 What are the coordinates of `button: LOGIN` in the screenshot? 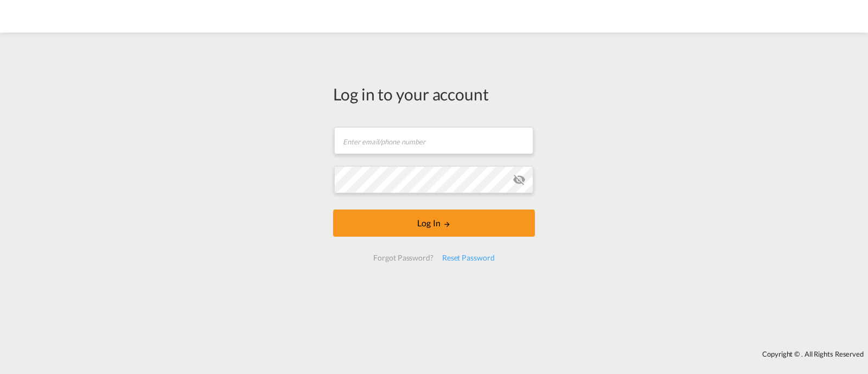 It's located at (434, 223).